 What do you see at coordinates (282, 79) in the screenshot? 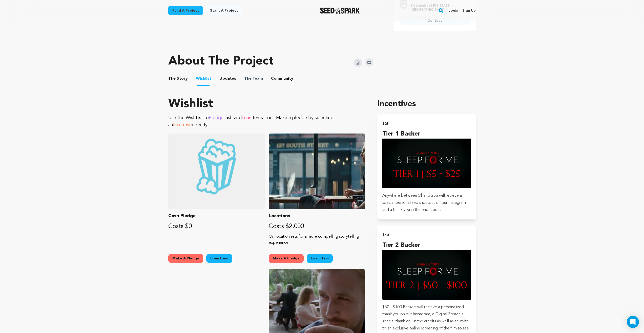
I see `span: Community` at bounding box center [282, 79].